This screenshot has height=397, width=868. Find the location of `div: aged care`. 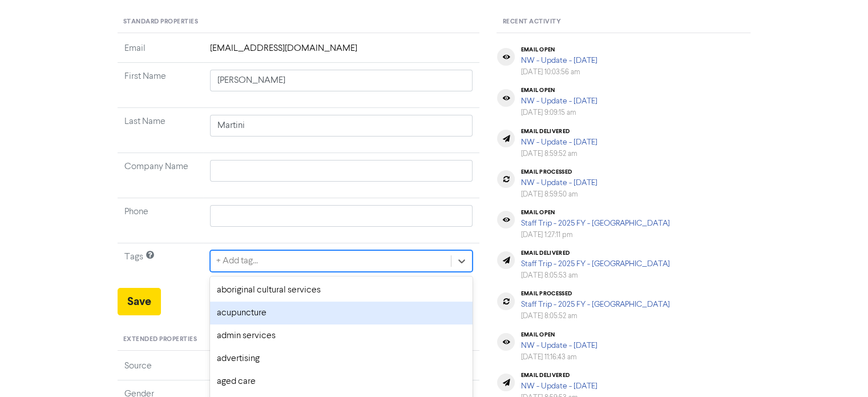

div: aged care is located at coordinates (341, 381).